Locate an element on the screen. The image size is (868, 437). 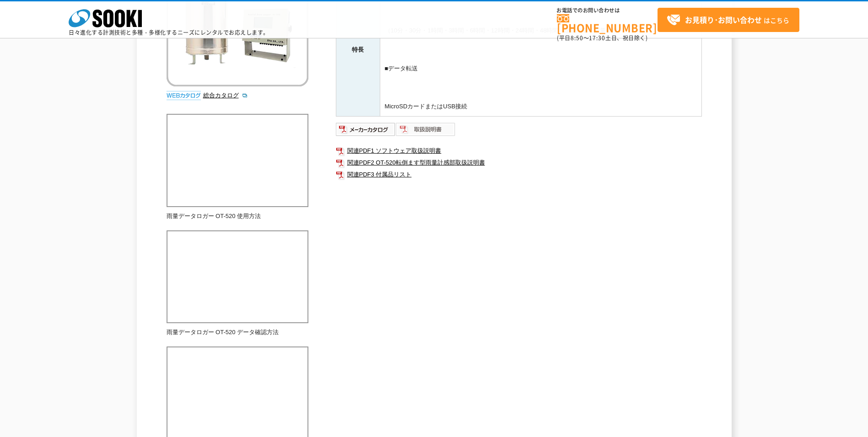
p: 日々進化する計測技術と多種・多様化するニーズにレンタルでお応えします。 is located at coordinates (169, 33).